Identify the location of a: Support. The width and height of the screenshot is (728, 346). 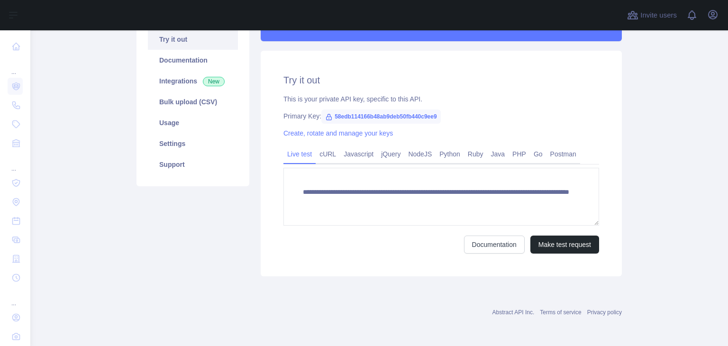
(193, 164).